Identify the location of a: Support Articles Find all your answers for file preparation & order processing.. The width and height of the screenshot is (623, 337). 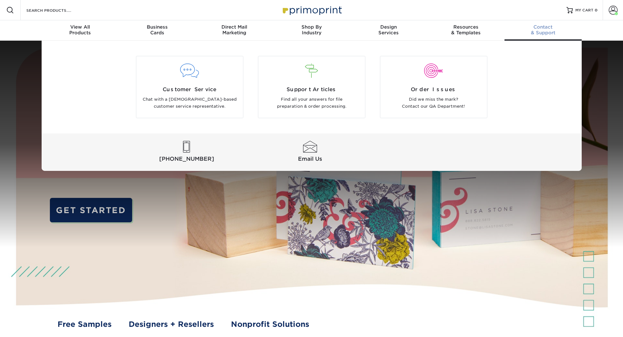
(312, 87).